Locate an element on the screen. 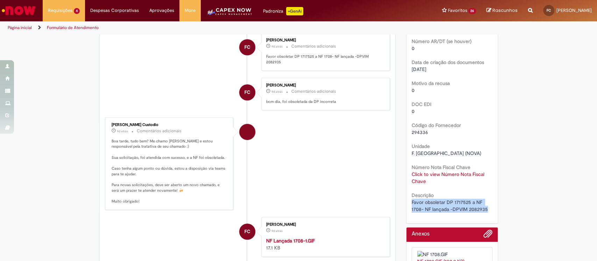 The image size is (597, 261). p: bom dia, foi obsoletada da DP incorreta is located at coordinates (324, 102).